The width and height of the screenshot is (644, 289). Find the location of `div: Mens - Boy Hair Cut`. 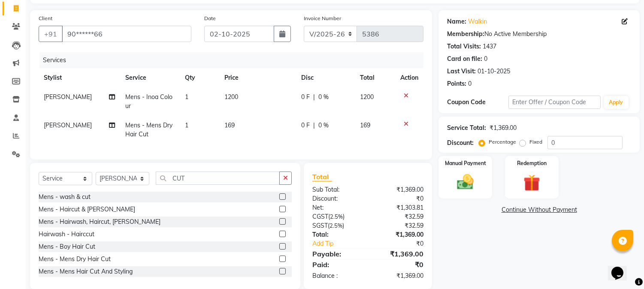

div: Mens - Boy Hair Cut is located at coordinates (67, 247).